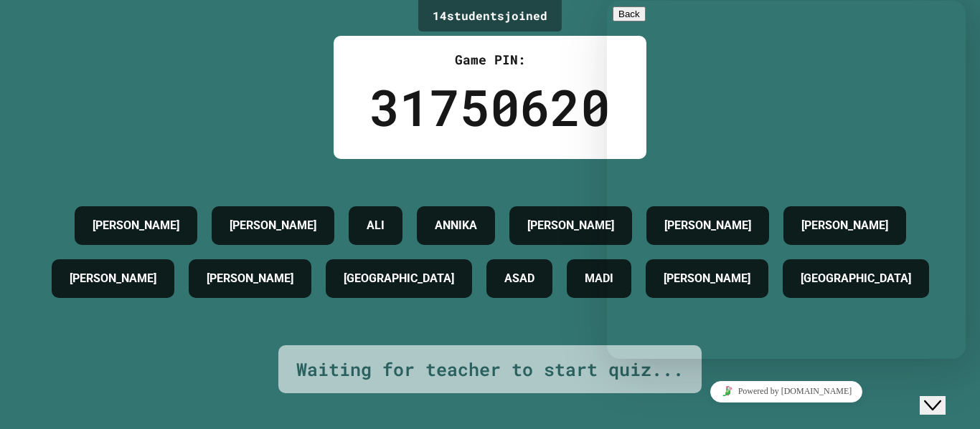  What do you see at coordinates (519, 279) in the screenshot?
I see `h4: ASAD` at bounding box center [519, 279].